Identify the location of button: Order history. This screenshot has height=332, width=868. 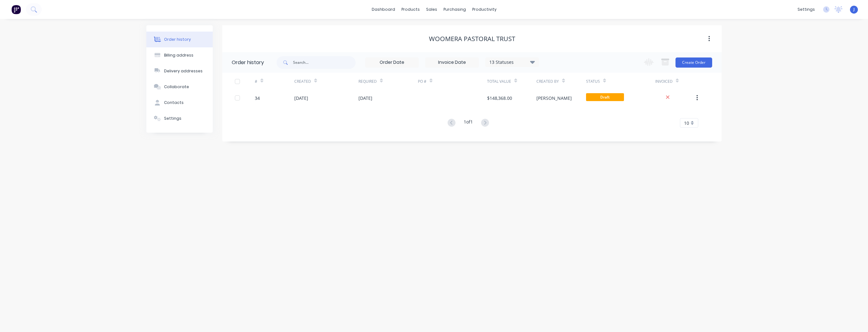
(180, 39).